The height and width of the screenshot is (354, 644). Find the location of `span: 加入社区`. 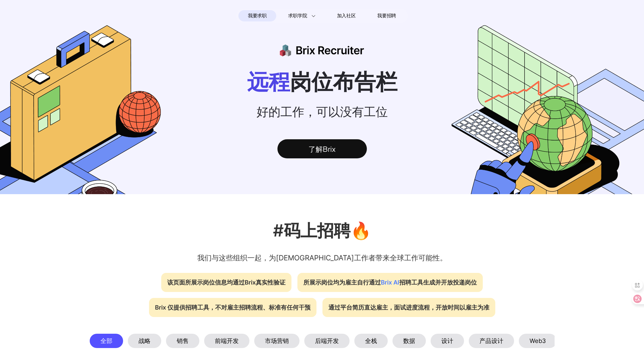

span: 加入社区 is located at coordinates (346, 16).